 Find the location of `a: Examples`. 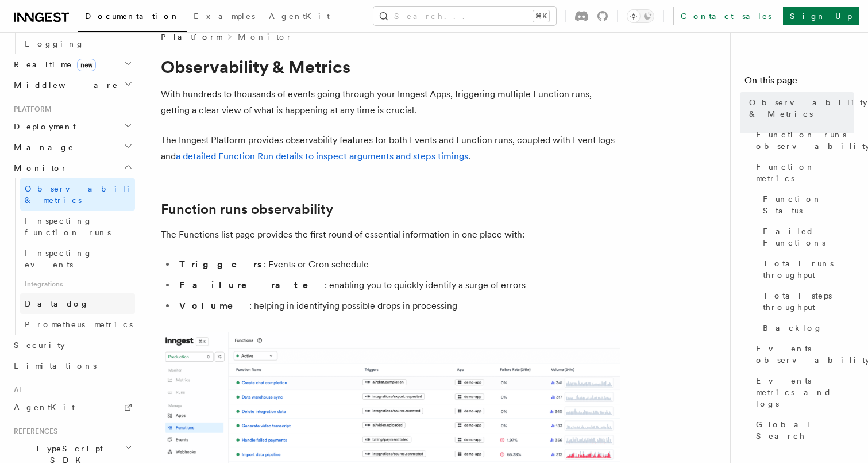

a: Examples is located at coordinates (224, 17).